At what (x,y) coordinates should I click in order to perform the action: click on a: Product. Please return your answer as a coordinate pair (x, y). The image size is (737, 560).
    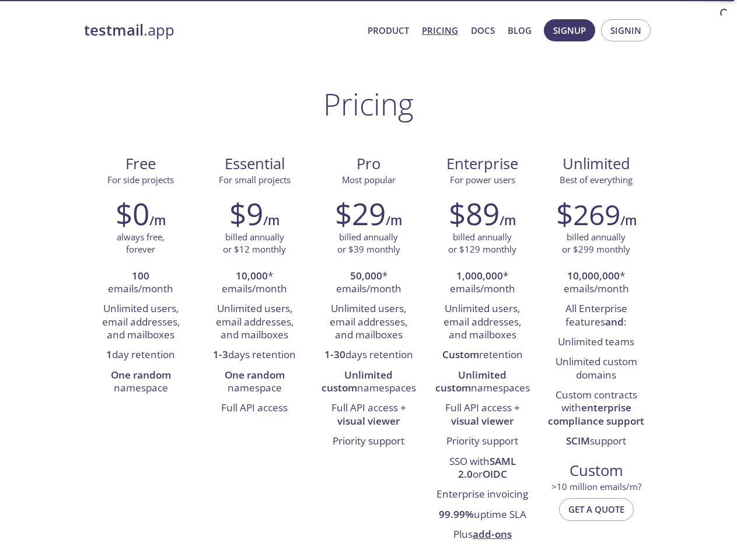
    Looking at the image, I should click on (388, 30).